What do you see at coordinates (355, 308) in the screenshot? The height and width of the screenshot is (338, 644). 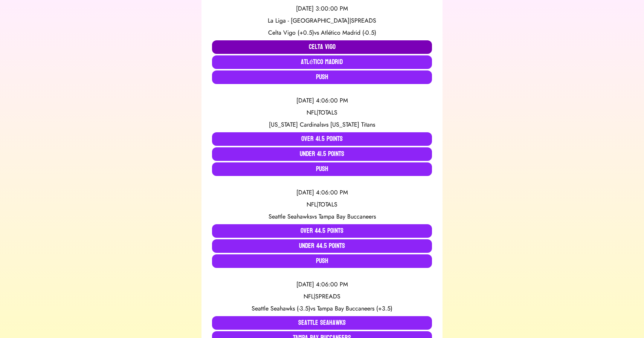 I see `span: Tampa Bay Buccaneers (+3.5)` at bounding box center [355, 308].